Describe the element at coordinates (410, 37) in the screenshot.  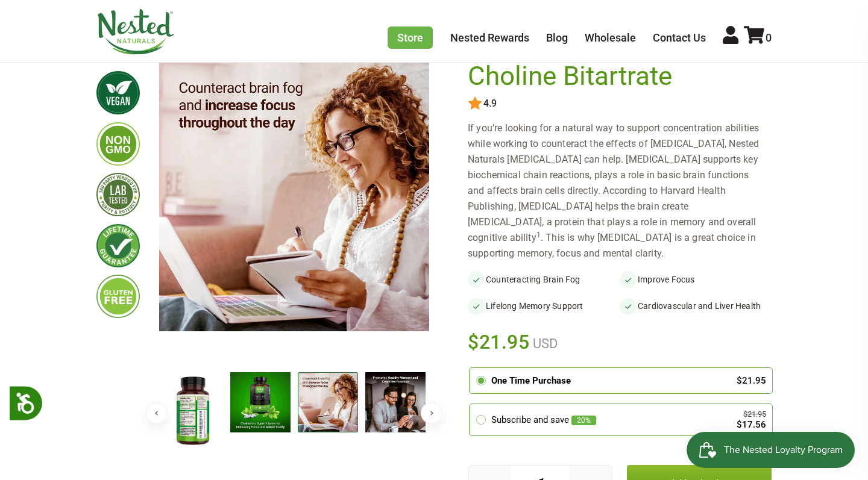
I see `a: Store` at that location.